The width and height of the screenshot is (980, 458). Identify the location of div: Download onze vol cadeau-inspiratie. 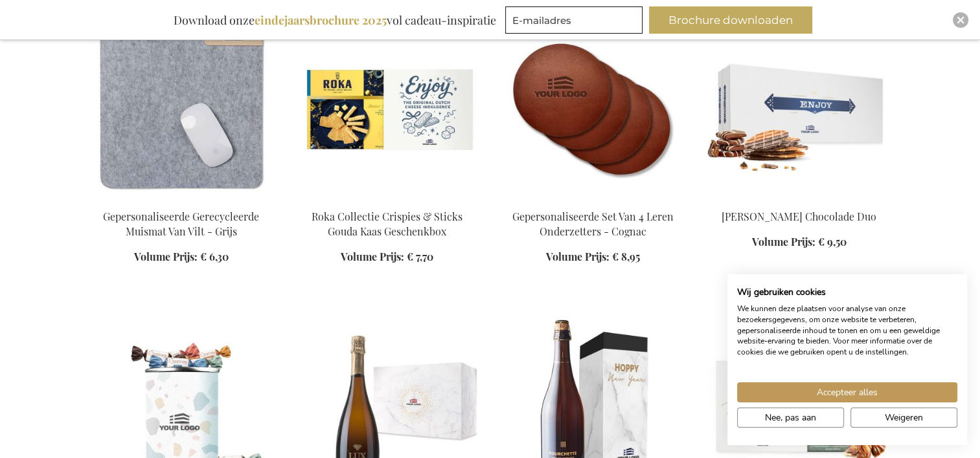
(335, 20).